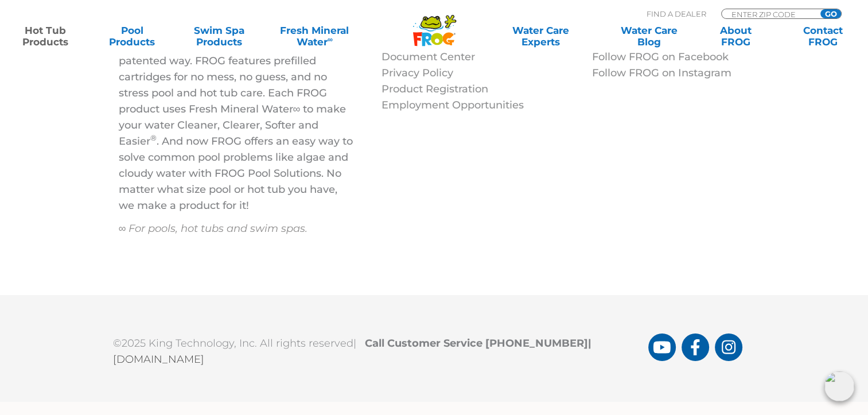 The height and width of the screenshot is (415, 868). I want to click on a: FROG Products You Tube Page, so click(662, 347).